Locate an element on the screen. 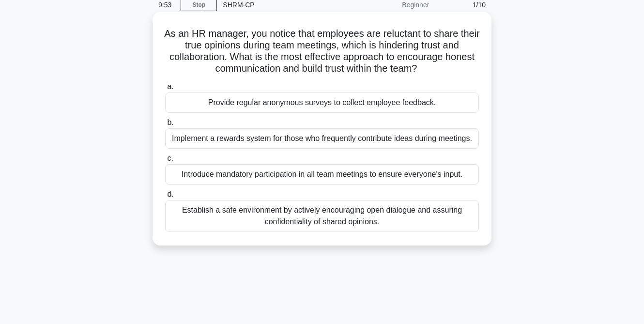 This screenshot has height=324, width=644. div: Establish a safe environment by actively encouraging open dialogue and assuring confidentiality o... is located at coordinates (322, 216).